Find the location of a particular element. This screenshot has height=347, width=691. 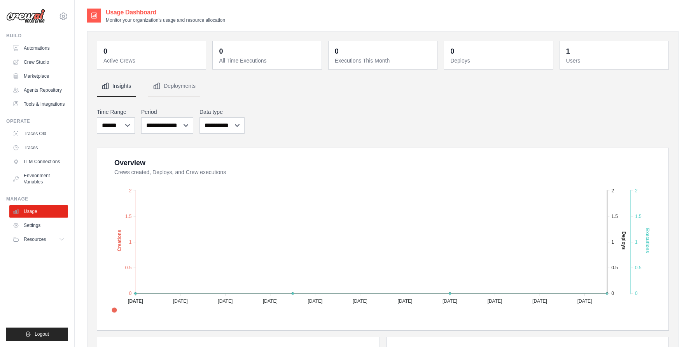

span: Resources is located at coordinates (35, 240).